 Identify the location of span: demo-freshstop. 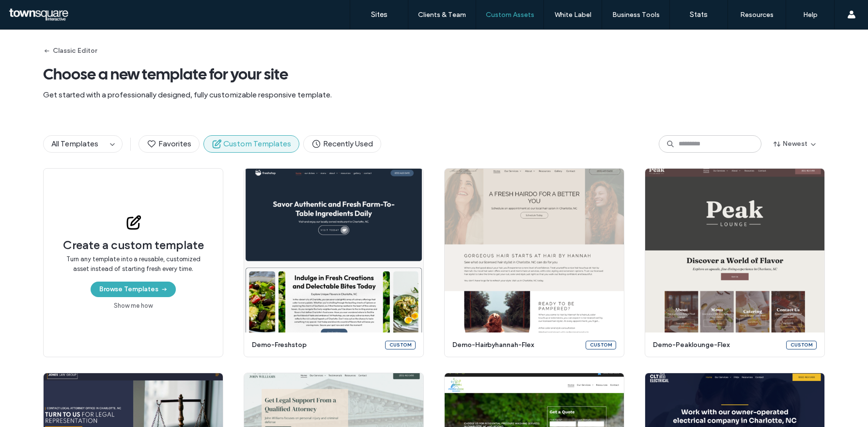
(315, 345).